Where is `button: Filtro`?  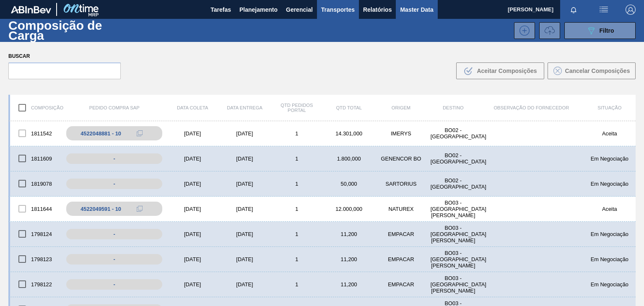
button: Filtro is located at coordinates (600, 30).